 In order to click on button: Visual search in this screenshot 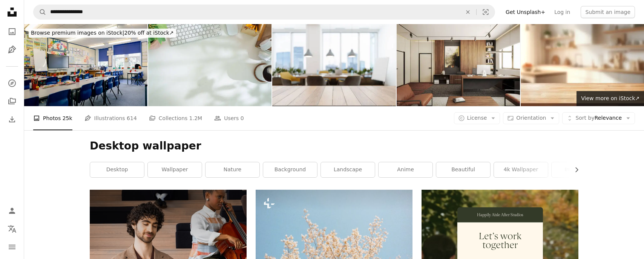, I will do `click(485, 12)`.